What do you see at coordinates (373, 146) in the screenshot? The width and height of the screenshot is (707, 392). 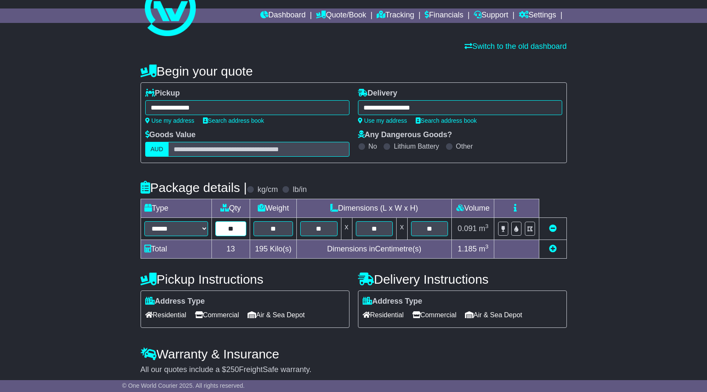 I see `label: No` at bounding box center [373, 146].